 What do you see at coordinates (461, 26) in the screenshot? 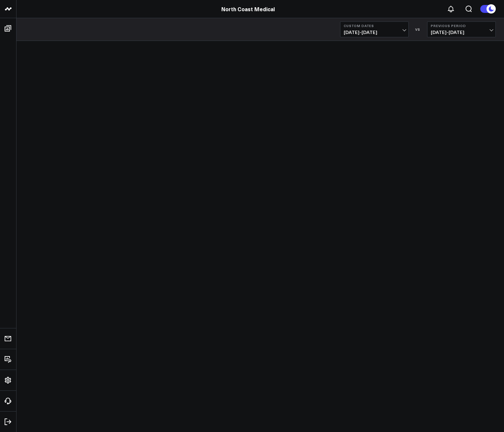
I see `b: Previous Period` at bounding box center [461, 26].